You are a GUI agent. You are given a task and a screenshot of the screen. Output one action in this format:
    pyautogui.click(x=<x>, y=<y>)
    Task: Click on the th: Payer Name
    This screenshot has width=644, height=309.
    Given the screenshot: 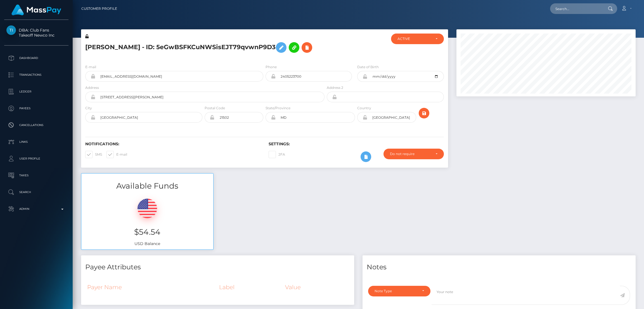 What is the action you would take?
    pyautogui.click(x=151, y=287)
    